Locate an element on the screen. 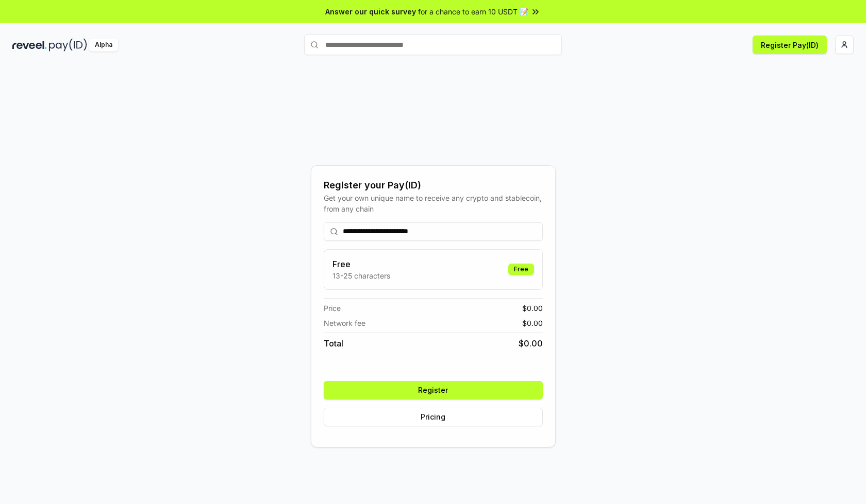 The height and width of the screenshot is (504, 866). span: for a chance to earn 10 USDT 📝 is located at coordinates (473, 11).